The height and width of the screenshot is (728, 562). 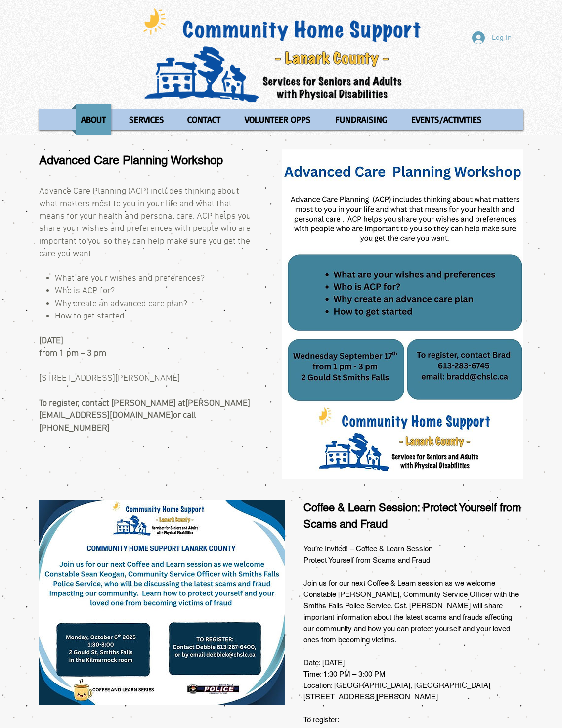 I want to click on p: SERVICES, so click(x=146, y=119).